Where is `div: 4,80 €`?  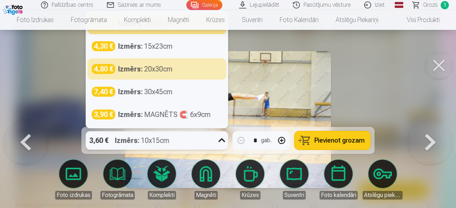
div: 4,80 € is located at coordinates (104, 69).